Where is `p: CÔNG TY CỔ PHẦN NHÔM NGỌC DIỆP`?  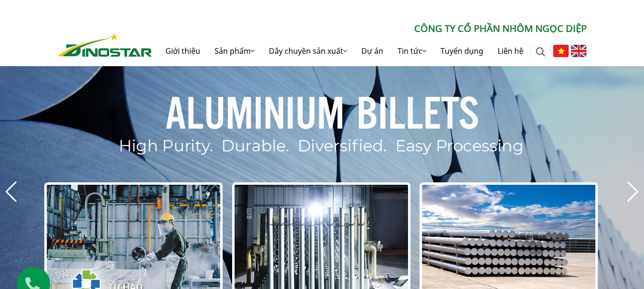
p: CÔNG TY CỔ PHẦN NHÔM NGỌC DIỆP is located at coordinates (369, 29).